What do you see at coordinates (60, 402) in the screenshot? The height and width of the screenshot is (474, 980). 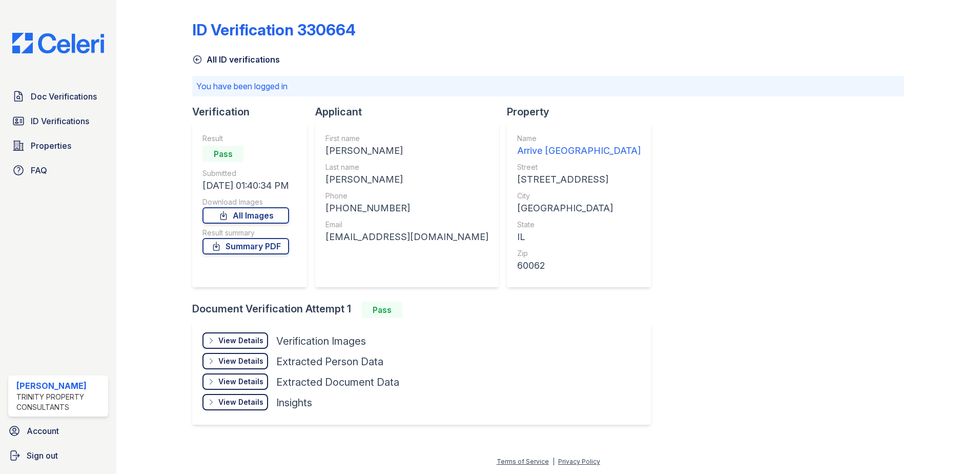 I see `div: Trinity Property Consultants` at bounding box center [60, 402].